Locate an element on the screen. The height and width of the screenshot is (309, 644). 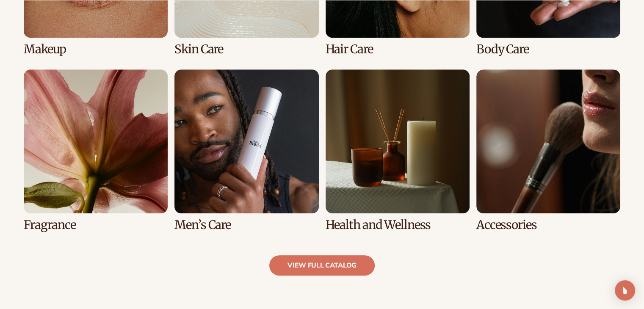
div: 5 / 8 is located at coordinates (96, 150).